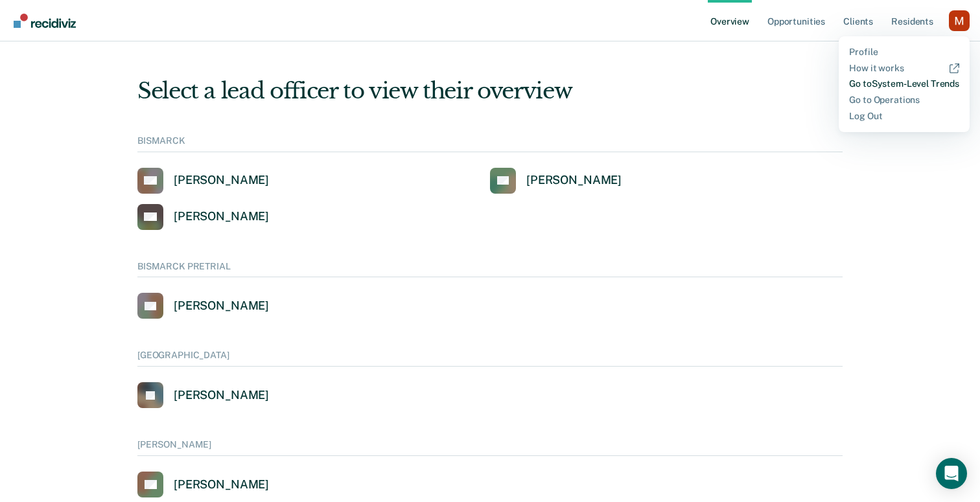  Describe the element at coordinates (959, 21) in the screenshot. I see `button: Profile dropdown button` at that location.